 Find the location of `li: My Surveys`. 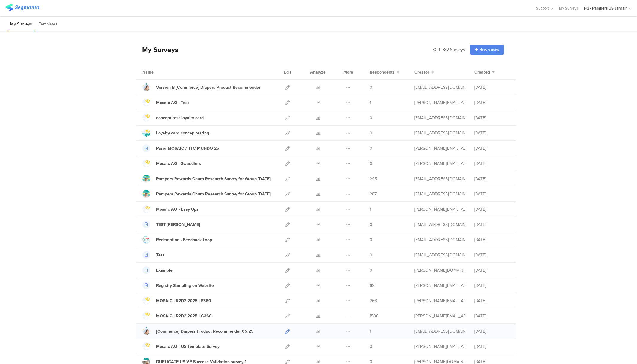

li: My Surveys is located at coordinates (20, 24).